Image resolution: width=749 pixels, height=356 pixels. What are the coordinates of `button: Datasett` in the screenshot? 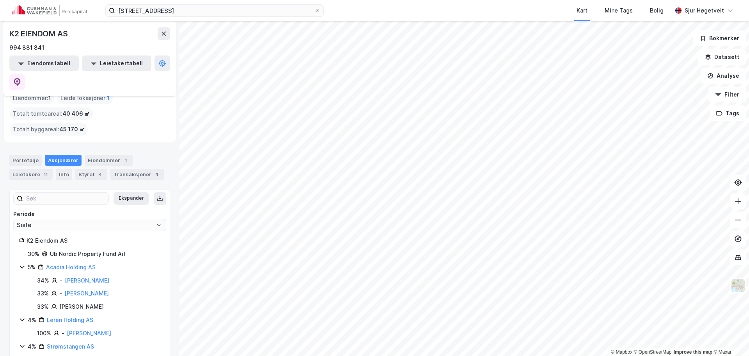 It's located at (723, 57).